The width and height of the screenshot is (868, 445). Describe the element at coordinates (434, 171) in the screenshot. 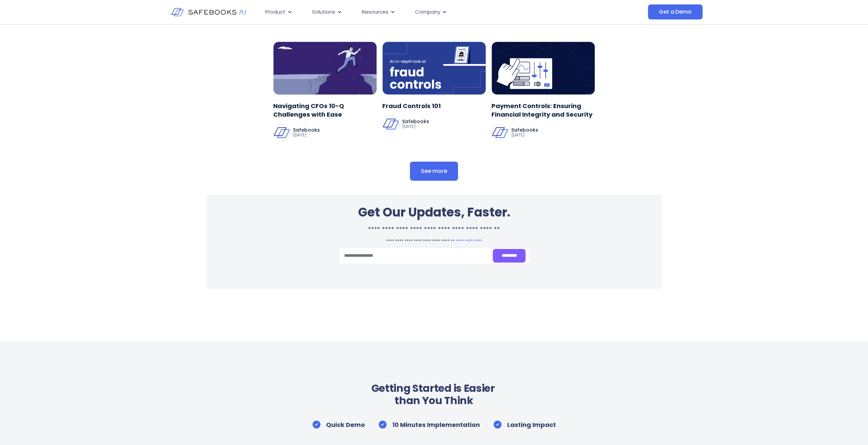

I see `a: See more` at that location.